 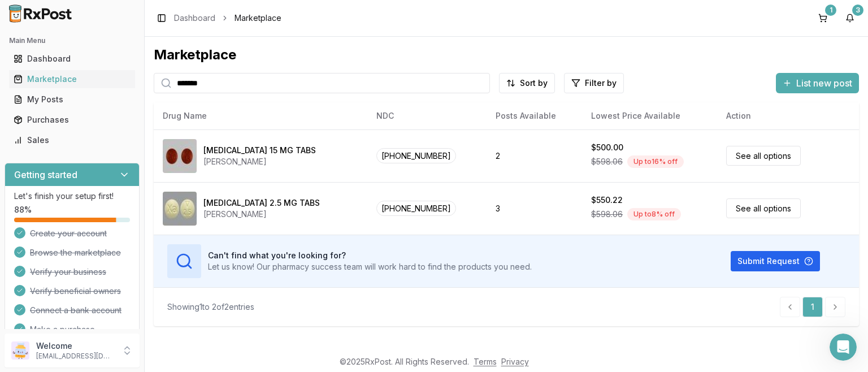 What do you see at coordinates (20, 350) in the screenshot?
I see `img: User avatar` at bounding box center [20, 350].